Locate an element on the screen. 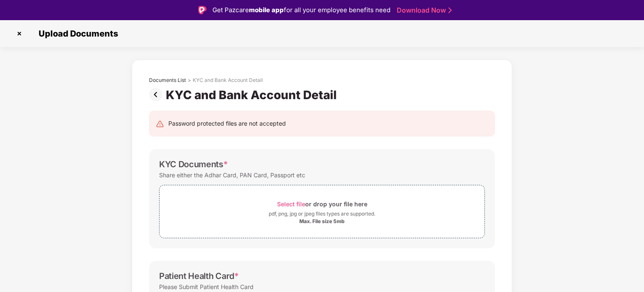 The width and height of the screenshot is (644, 292). span: Select file is located at coordinates (291, 204).